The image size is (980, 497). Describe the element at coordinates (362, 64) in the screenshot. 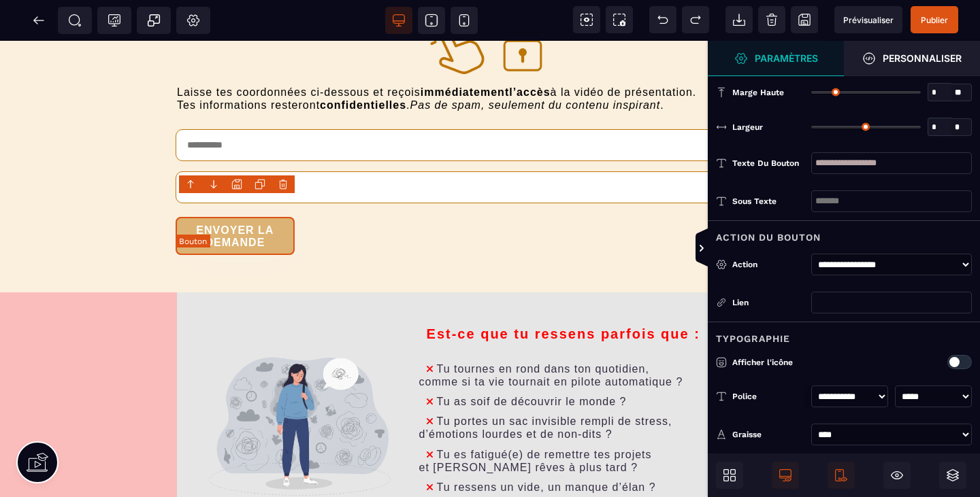

I see `b: confidentielles` at that location.